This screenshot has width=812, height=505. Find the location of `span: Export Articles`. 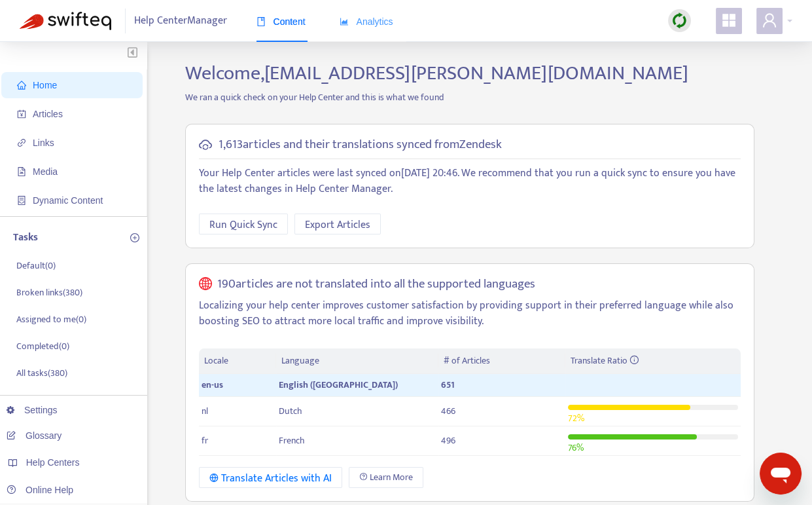

span: Export Articles is located at coordinates (338, 225).